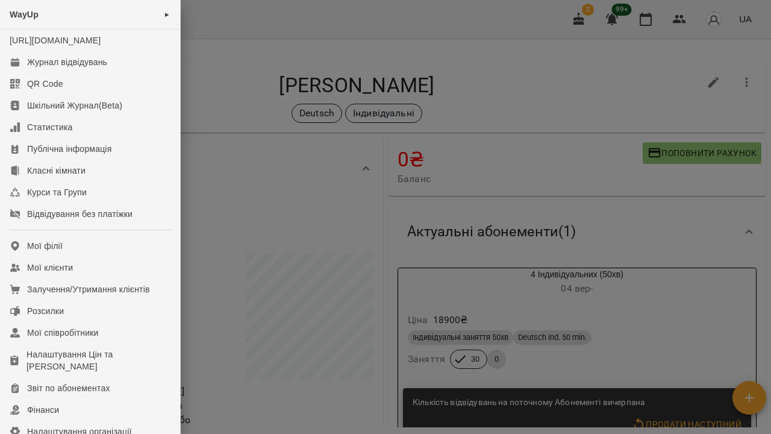 The image size is (771, 434). What do you see at coordinates (69, 149) in the screenshot?
I see `div: Публічна інформація` at bounding box center [69, 149].